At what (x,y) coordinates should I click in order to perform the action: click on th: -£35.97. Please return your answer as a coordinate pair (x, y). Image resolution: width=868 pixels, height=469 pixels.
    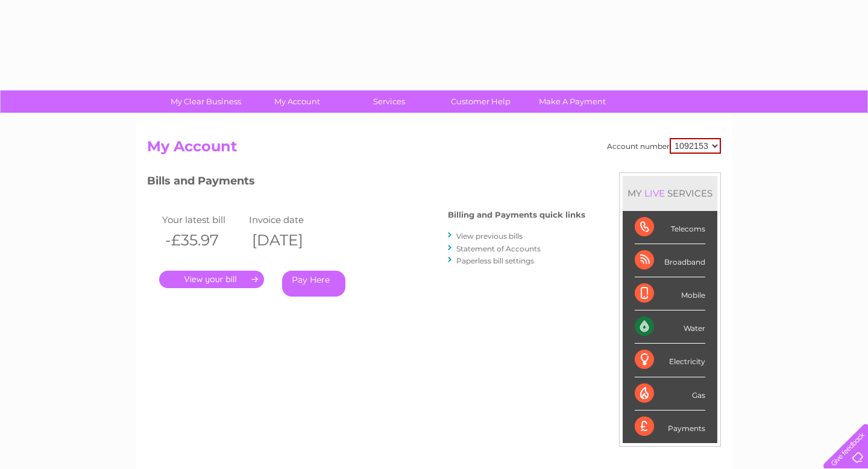
    Looking at the image, I should click on (202, 240).